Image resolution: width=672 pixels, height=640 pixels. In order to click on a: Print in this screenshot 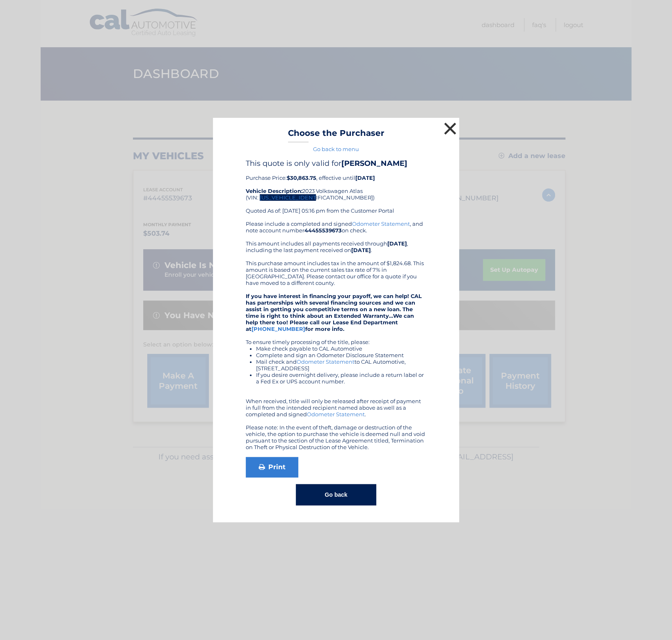, I will do `click(272, 467)`.